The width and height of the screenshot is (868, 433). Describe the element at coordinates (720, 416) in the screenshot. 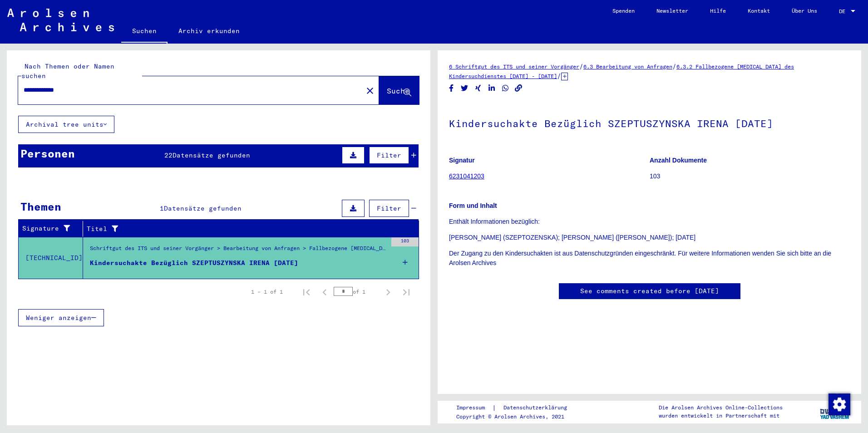

I see `p: wurden entwickelt in Partnerschaft mit` at that location.